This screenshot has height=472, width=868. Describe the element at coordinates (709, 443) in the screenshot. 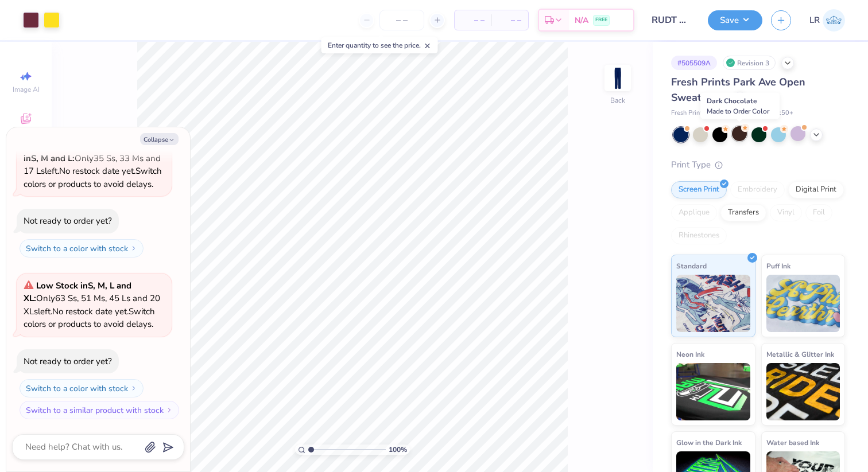

I see `span: Glow in the Dark Ink` at that location.